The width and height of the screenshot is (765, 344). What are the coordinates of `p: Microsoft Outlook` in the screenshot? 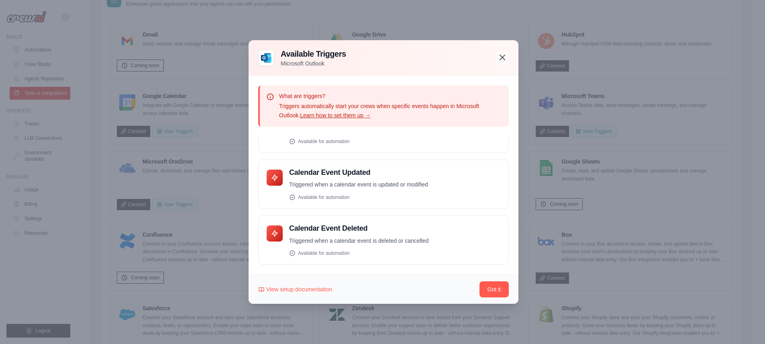 It's located at (313, 63).